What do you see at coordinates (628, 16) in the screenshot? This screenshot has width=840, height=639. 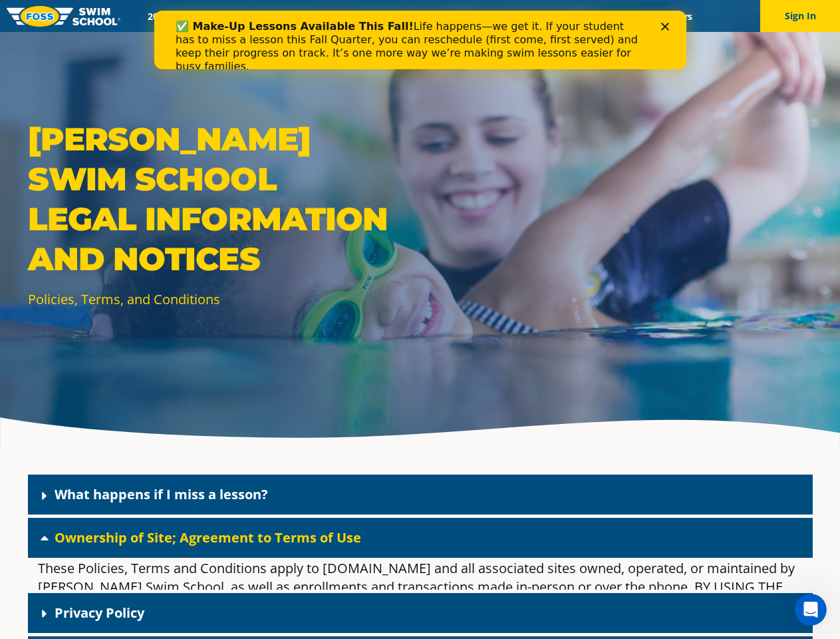 I see `a: Blog` at bounding box center [628, 16].